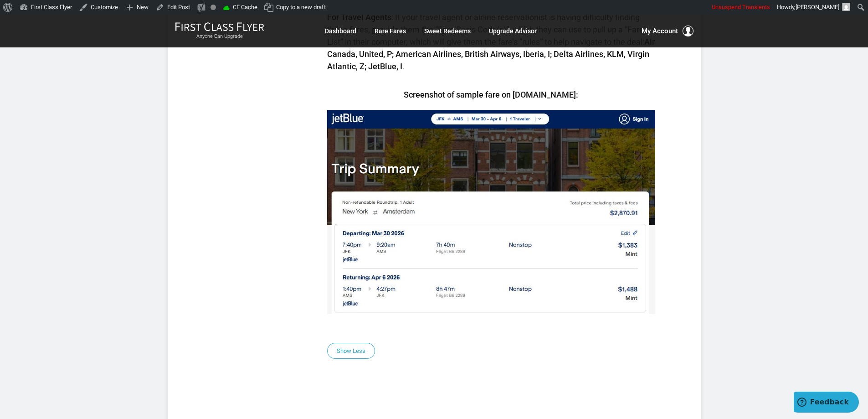 The width and height of the screenshot is (868, 419). Describe the element at coordinates (513, 31) in the screenshot. I see `a: Upgrade Advisor` at that location.